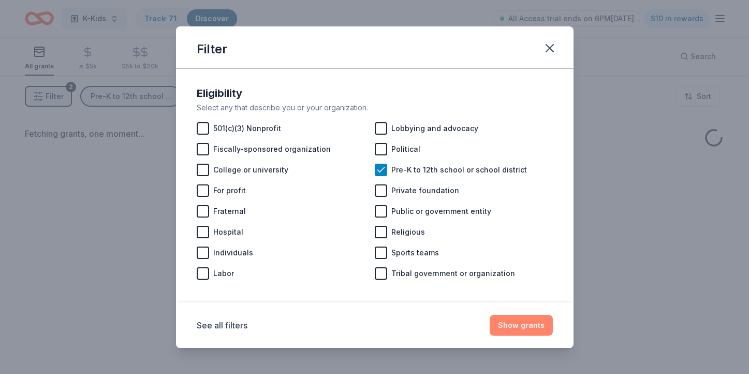 The height and width of the screenshot is (374, 749). Describe the element at coordinates (415, 253) in the screenshot. I see `span: Sports teams` at that location.